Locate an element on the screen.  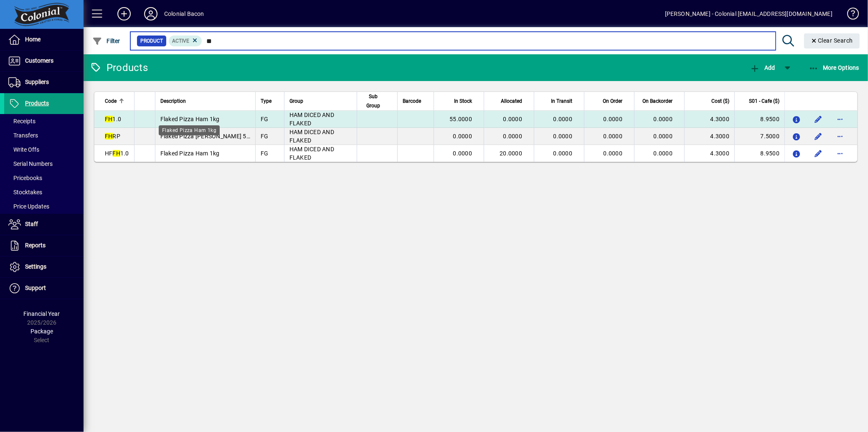
a: Reports is located at coordinates (44, 245).